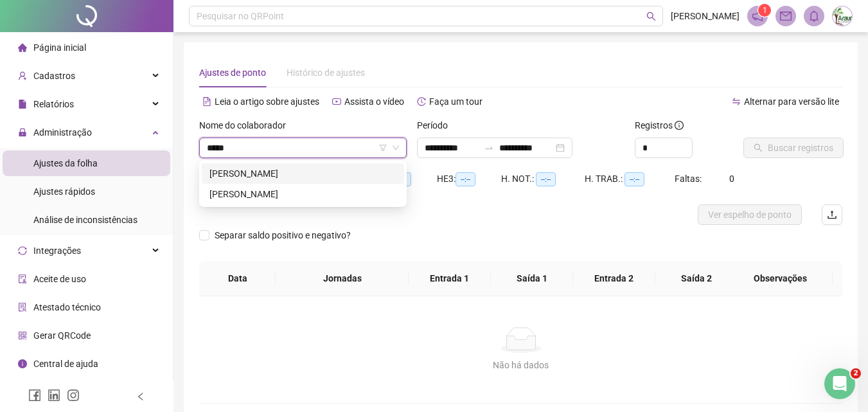  I want to click on div: H. NOT.:, so click(543, 178).